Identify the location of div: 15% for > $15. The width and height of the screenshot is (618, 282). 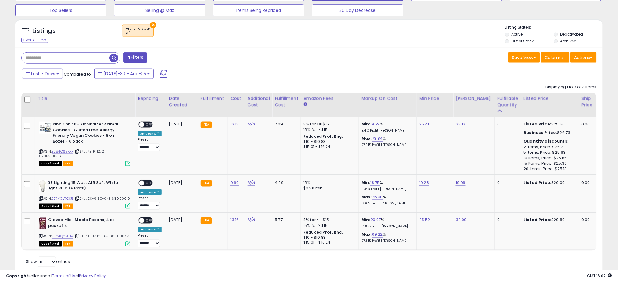
(329, 130).